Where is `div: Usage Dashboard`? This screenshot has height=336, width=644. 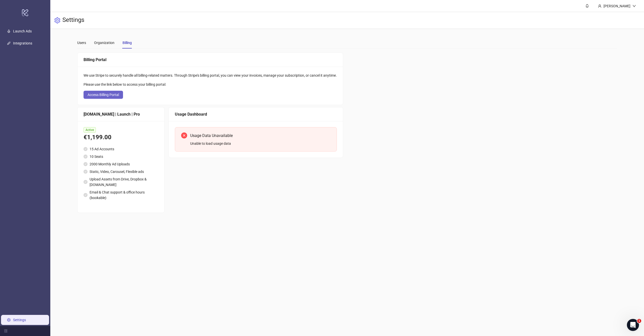
div: Usage Dashboard is located at coordinates (256, 114).